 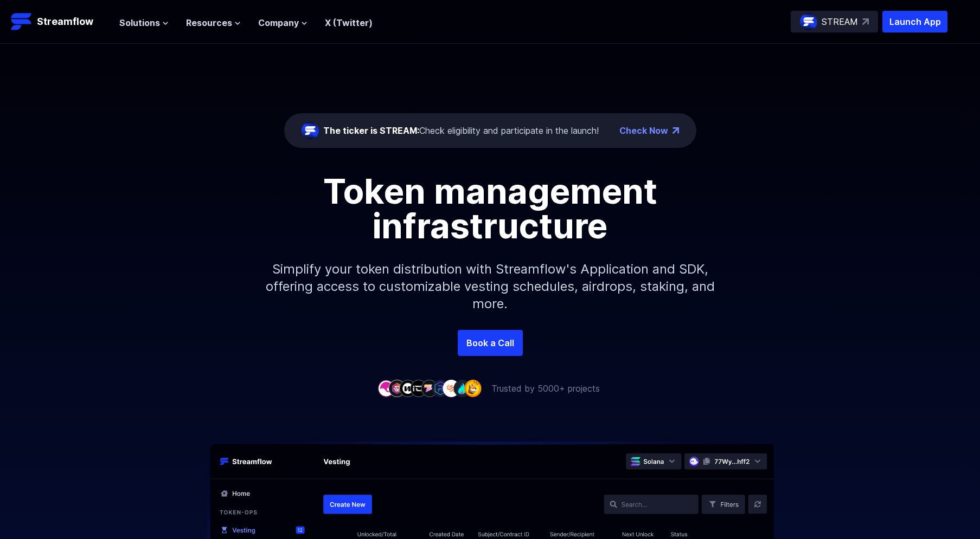 I want to click on img: company-1, so click(x=386, y=388).